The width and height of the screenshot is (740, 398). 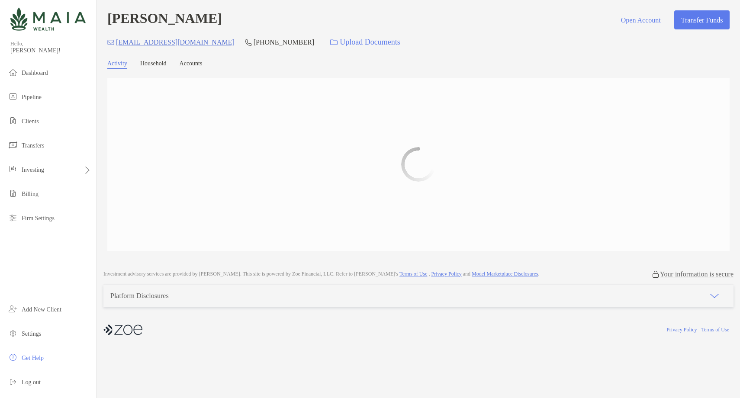 What do you see at coordinates (13, 309) in the screenshot?
I see `img: add_new_client icon` at bounding box center [13, 309].